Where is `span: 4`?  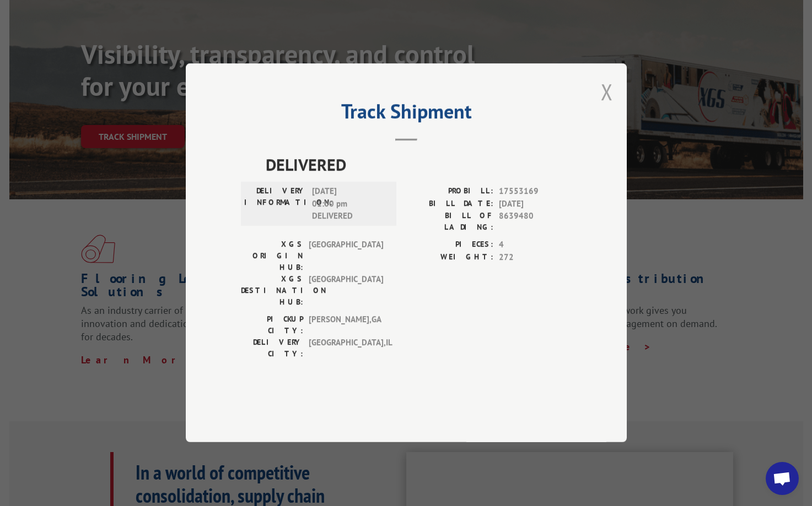
span: 4 is located at coordinates (535, 245).